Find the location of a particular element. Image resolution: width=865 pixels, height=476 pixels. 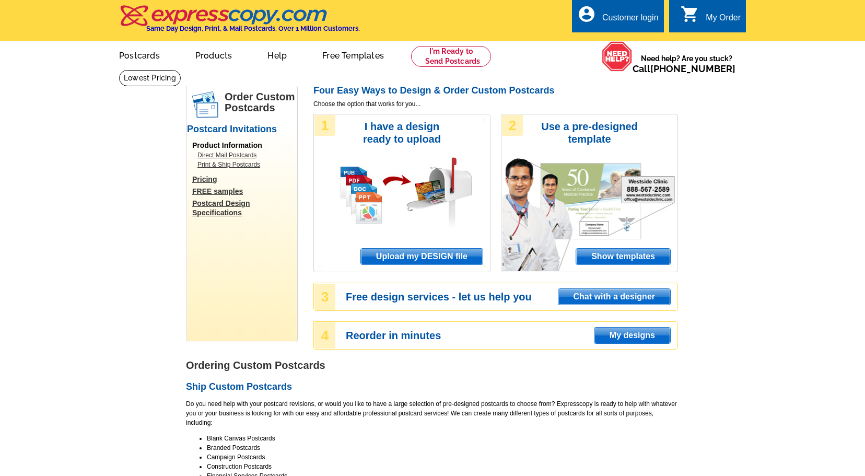

a: Direct Mail Postcards is located at coordinates (245, 155).